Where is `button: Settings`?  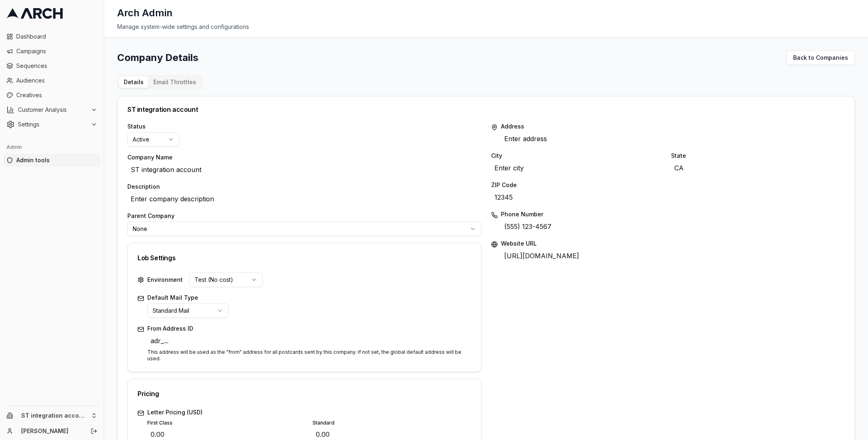
button: Settings is located at coordinates (51, 125).